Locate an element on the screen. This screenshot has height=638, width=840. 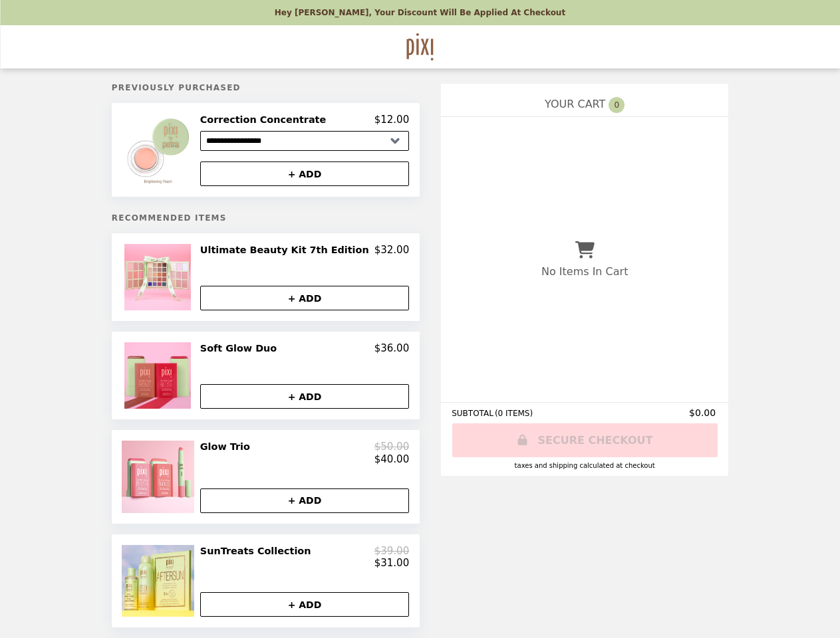
p: $39.00 is located at coordinates (392, 552).